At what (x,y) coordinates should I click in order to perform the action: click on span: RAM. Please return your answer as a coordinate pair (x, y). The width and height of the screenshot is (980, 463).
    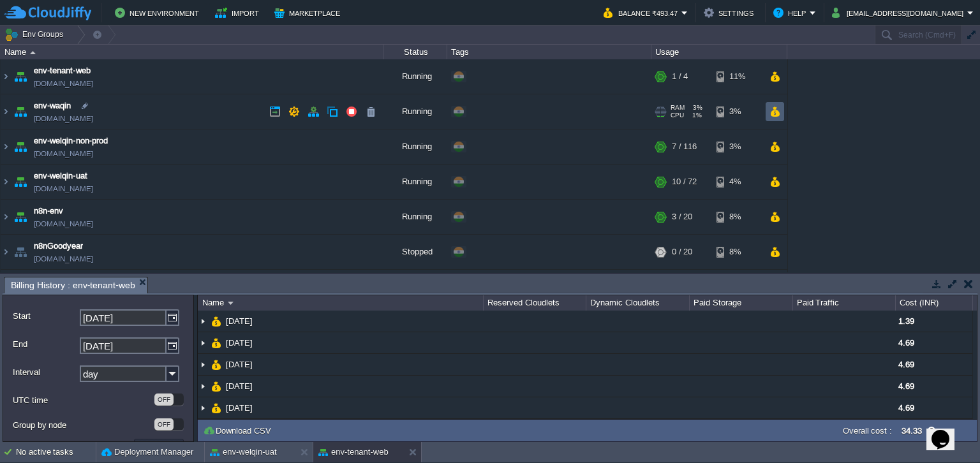
    Looking at the image, I should click on (678, 108).